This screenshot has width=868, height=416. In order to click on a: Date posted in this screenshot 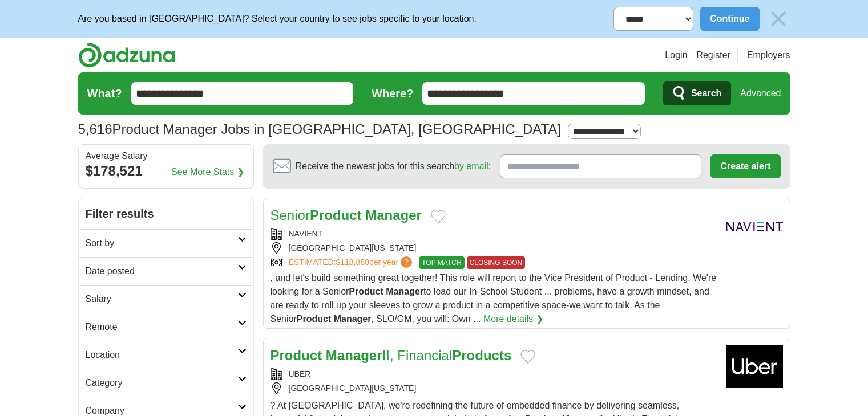, I will do `click(166, 271)`.